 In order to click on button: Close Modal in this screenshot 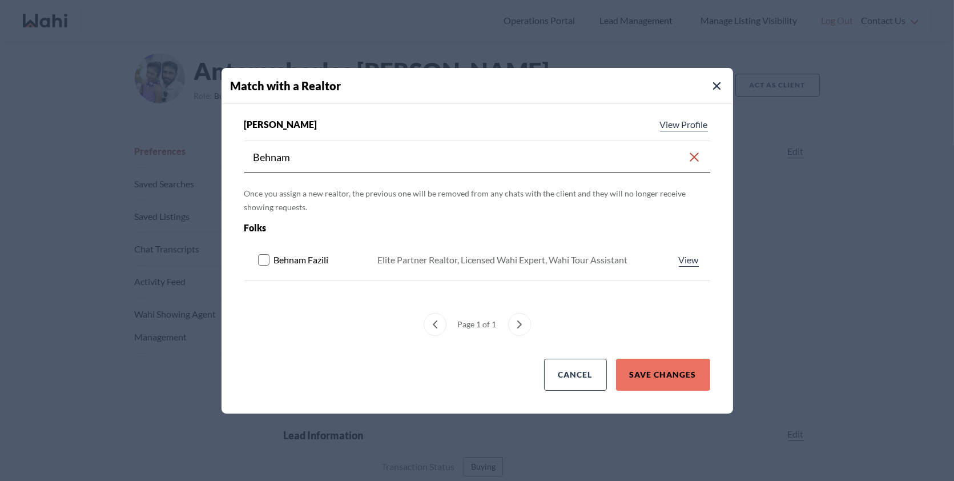, I will do `click(717, 86)`.